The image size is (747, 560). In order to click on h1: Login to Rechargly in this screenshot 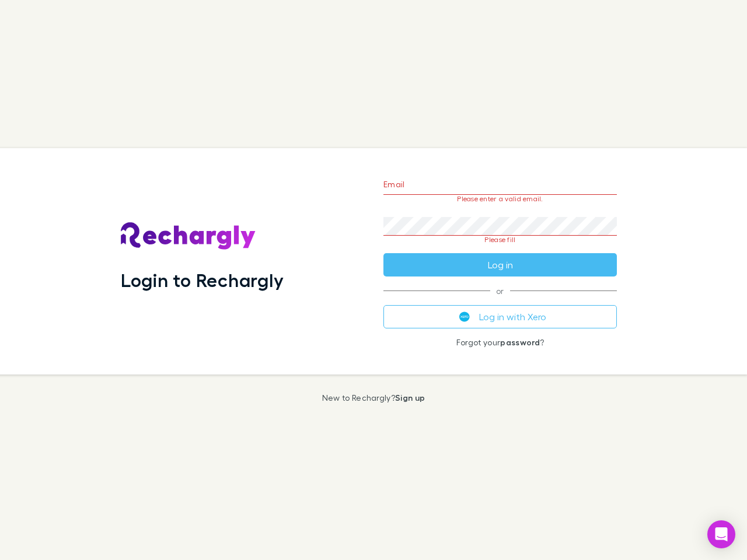, I will do `click(202, 280)`.